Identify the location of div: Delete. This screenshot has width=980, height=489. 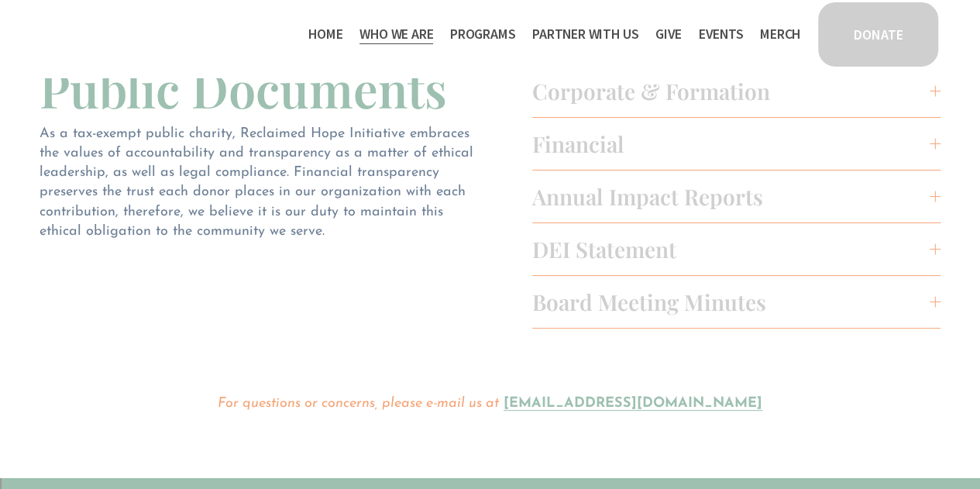
(490, 55).